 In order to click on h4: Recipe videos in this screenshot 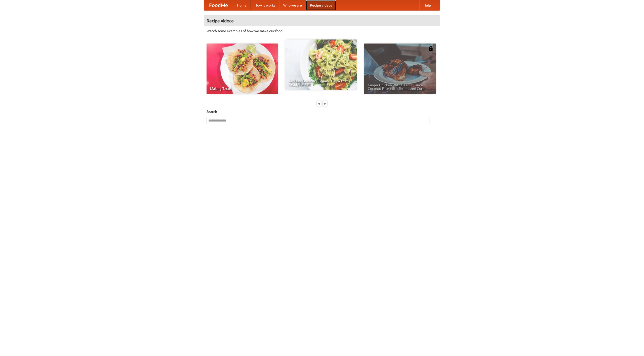, I will do `click(322, 21)`.